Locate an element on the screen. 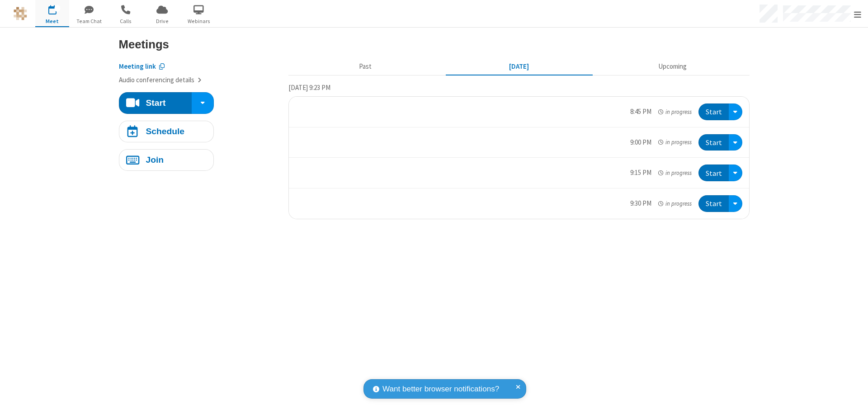  div: Start conference options is located at coordinates (203, 103).